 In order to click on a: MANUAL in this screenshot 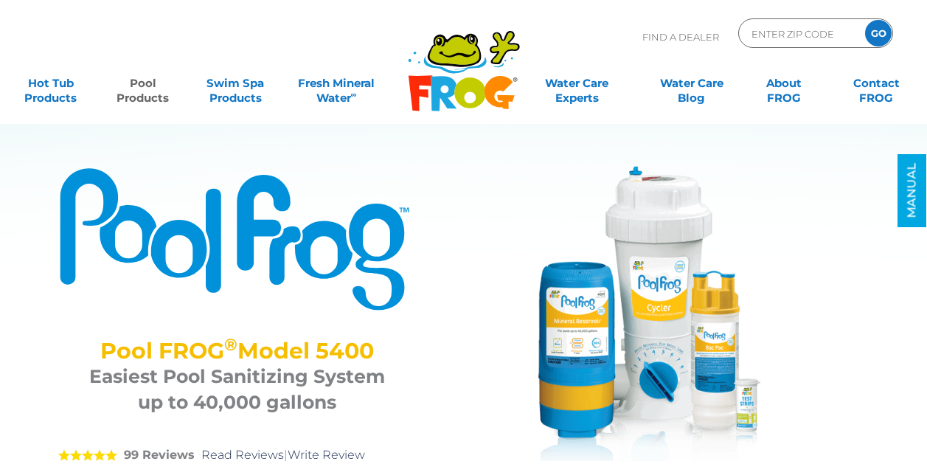, I will do `click(911, 190)`.